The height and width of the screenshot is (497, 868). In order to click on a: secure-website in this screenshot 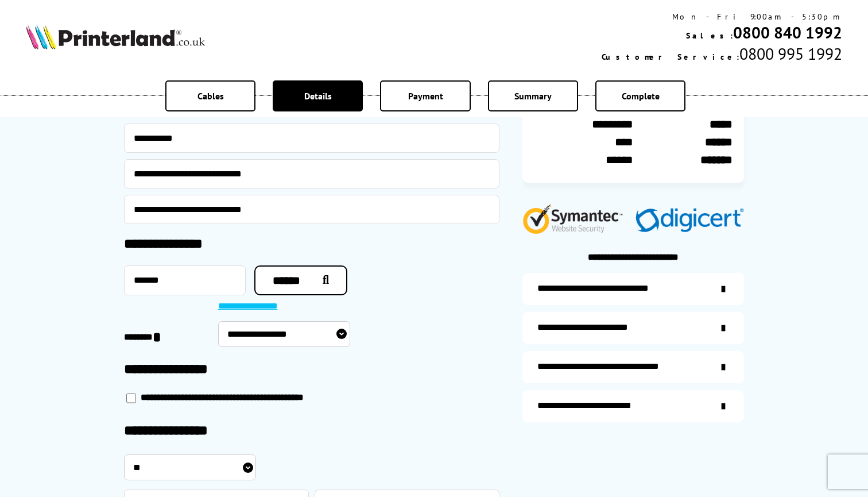, I will do `click(633, 406)`.